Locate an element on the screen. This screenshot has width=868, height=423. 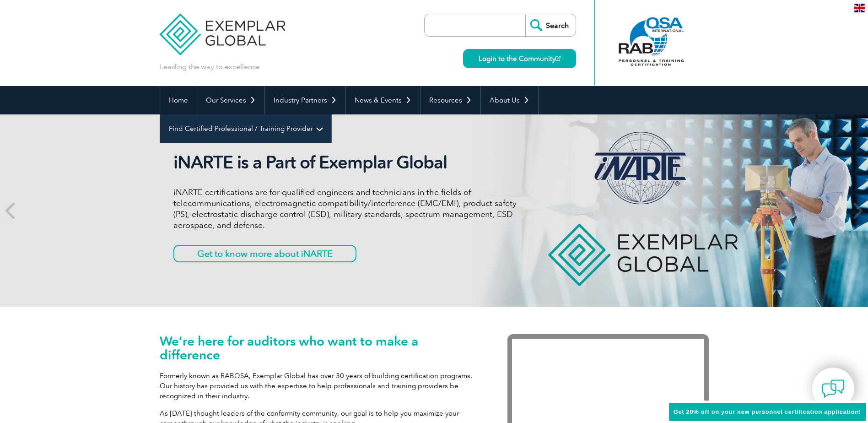
h2: iNARTE is a Part of Exemplar Global is located at coordinates (345, 163).